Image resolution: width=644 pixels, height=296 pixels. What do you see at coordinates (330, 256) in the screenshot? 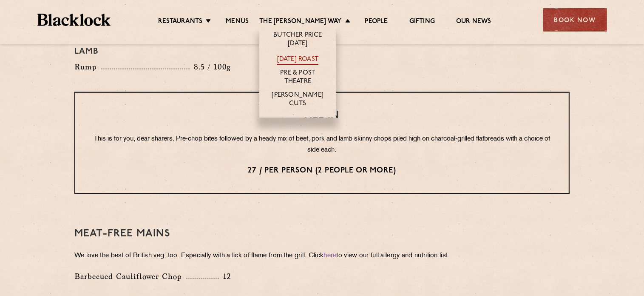
I see `a: here` at bounding box center [330, 256].